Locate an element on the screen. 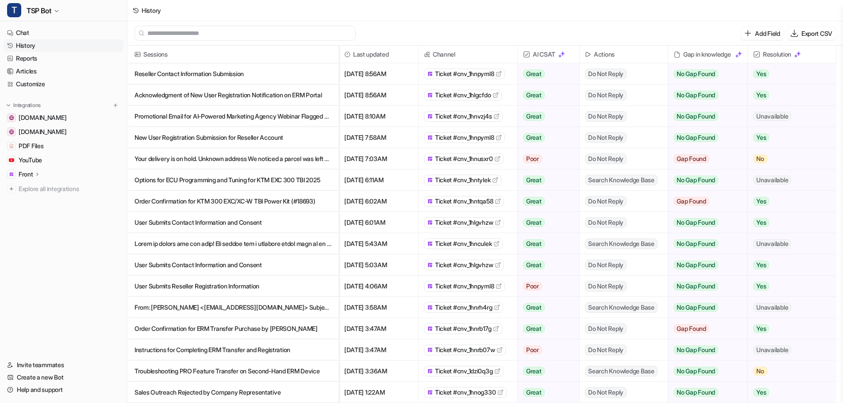 The height and width of the screenshot is (403, 843). a: Reports is located at coordinates (63, 58).